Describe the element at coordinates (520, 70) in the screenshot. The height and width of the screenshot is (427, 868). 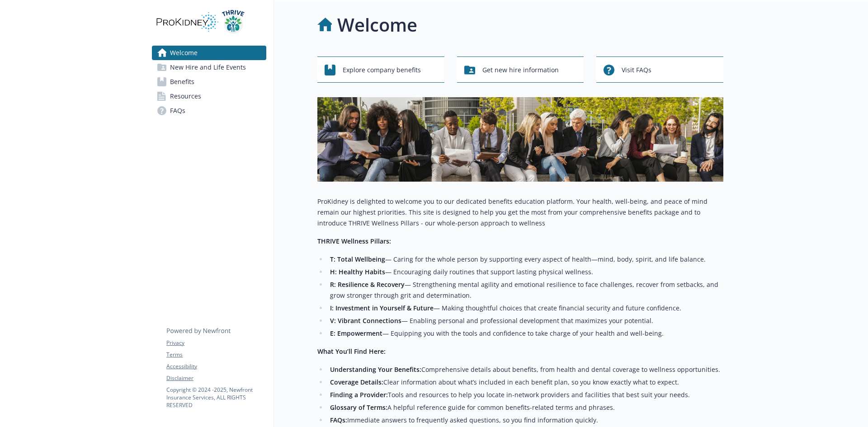
I see `button: Get new hire information` at that location.